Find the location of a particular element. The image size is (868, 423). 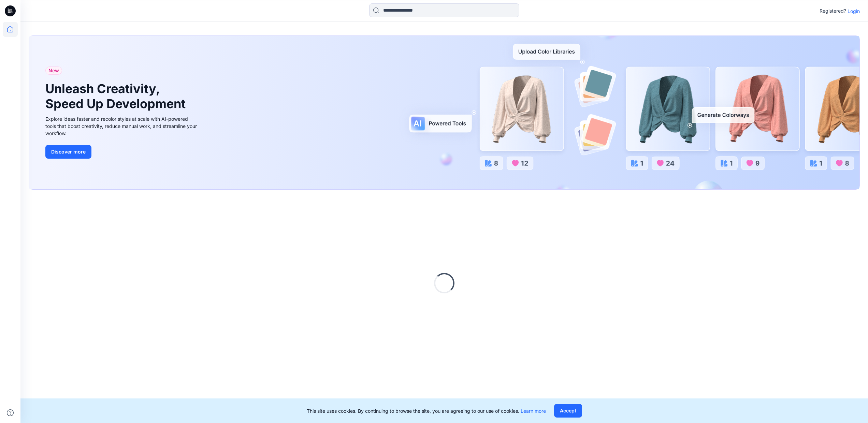

p: This site uses cookies. By continuing to browse the site, you are agreeing to our use of cookies. is located at coordinates (426, 411).